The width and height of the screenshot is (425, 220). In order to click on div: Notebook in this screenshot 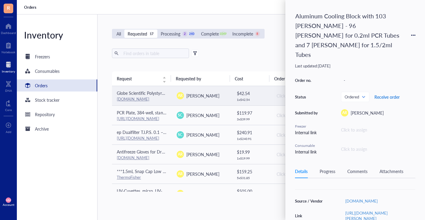, I will do `click(8, 52)`.